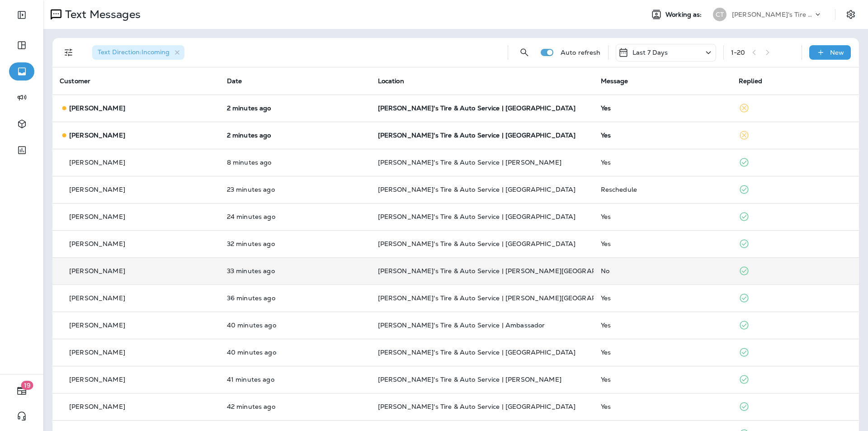 The image size is (868, 431). Describe the element at coordinates (739, 52) in the screenshot. I see `div: 1 - 20` at that location.